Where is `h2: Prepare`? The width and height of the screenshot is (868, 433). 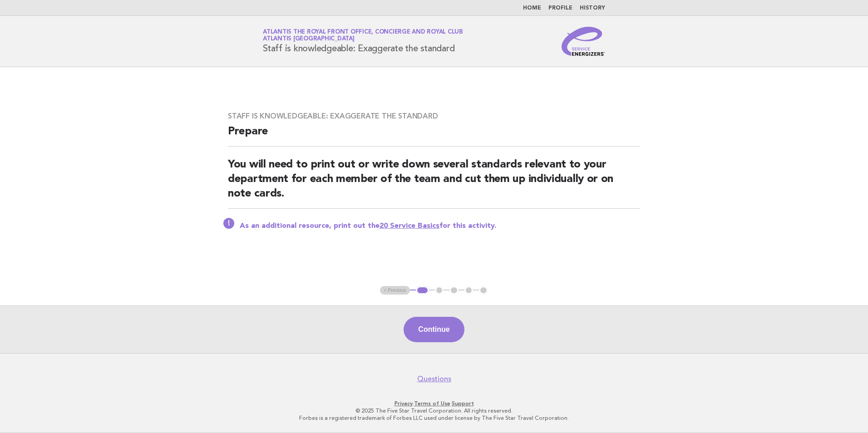
h2: Prepare is located at coordinates (434, 135).